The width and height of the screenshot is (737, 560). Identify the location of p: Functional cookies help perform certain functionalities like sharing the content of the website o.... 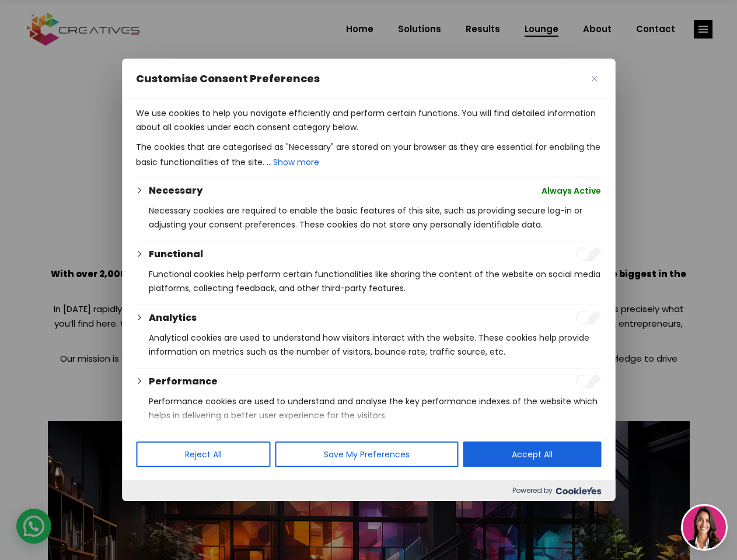
(375, 281).